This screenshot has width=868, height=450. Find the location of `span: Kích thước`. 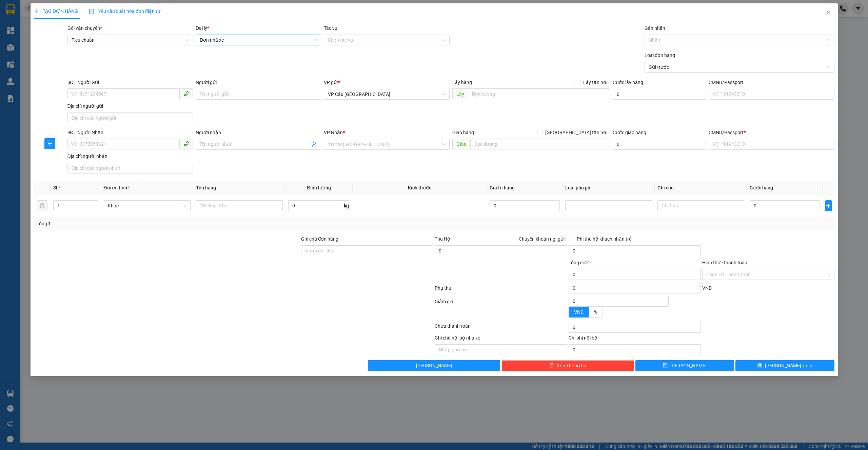

span: Kích thước is located at coordinates (420, 187).